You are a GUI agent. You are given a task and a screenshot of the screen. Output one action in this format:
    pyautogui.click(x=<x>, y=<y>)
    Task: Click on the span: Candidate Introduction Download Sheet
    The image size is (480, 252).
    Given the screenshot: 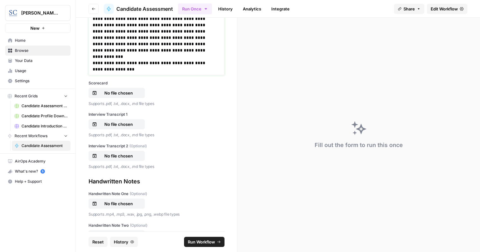 What is the action you would take?
    pyautogui.click(x=45, y=126)
    